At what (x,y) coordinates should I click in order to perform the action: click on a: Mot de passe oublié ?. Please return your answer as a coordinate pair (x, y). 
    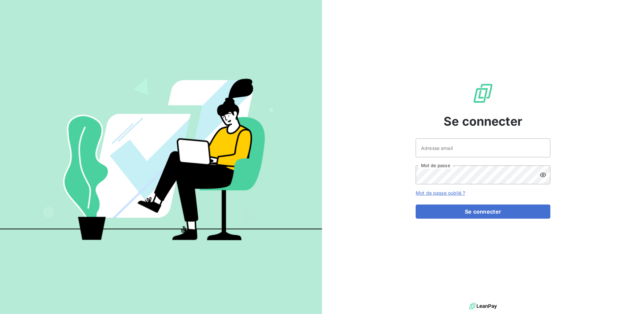
    Looking at the image, I should click on (440, 193).